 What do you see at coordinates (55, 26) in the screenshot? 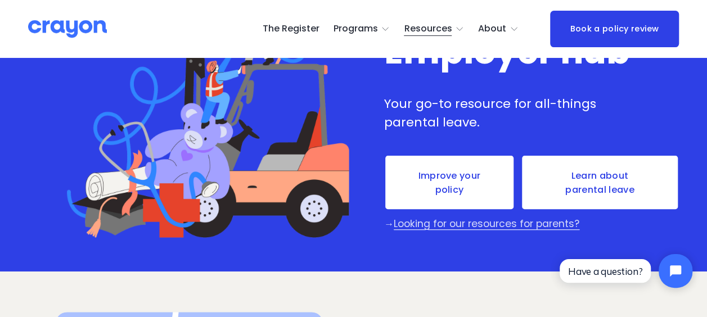
I see `span: Have a question?` at bounding box center [55, 26].